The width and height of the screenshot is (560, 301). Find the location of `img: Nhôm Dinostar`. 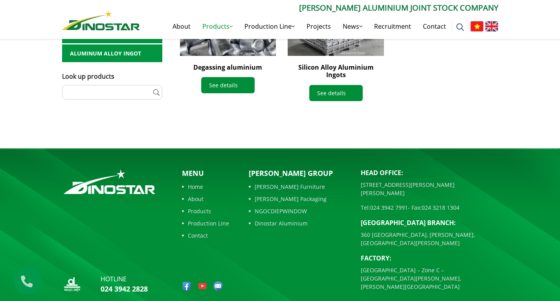

img: Nhôm Dinostar is located at coordinates (101, 20).